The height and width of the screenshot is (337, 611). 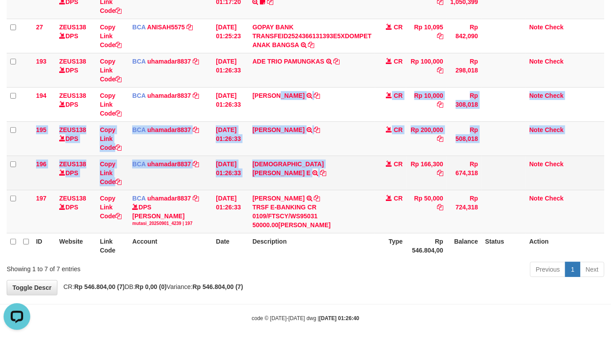 I want to click on span: 27, so click(x=40, y=27).